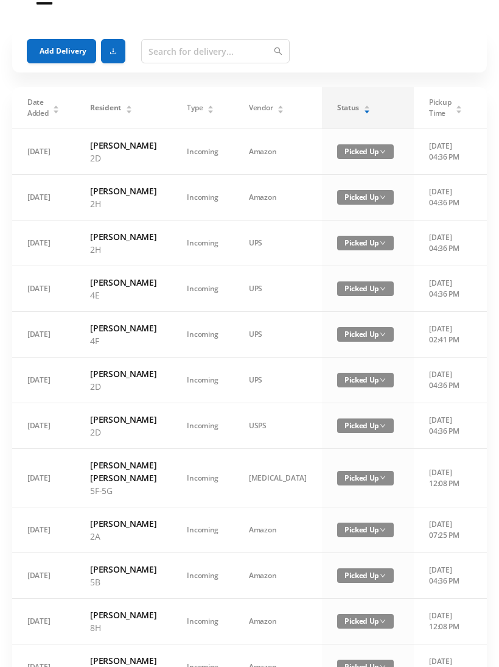  I want to click on p: 4E, so click(123, 295).